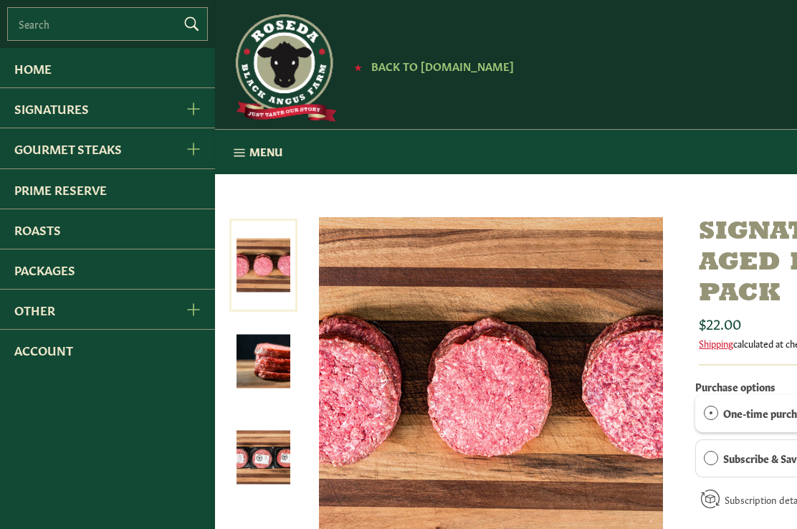 The width and height of the screenshot is (797, 529). Describe the element at coordinates (266, 151) in the screenshot. I see `span: Menu` at that location.